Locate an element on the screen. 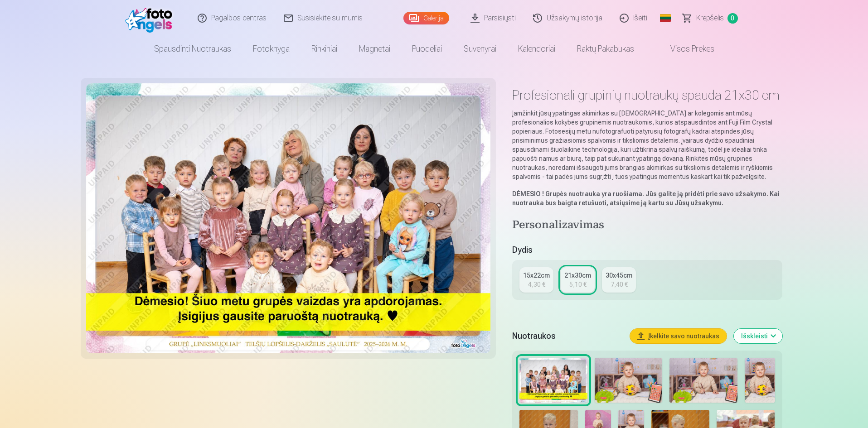  div: 21x30cm is located at coordinates (577, 276).